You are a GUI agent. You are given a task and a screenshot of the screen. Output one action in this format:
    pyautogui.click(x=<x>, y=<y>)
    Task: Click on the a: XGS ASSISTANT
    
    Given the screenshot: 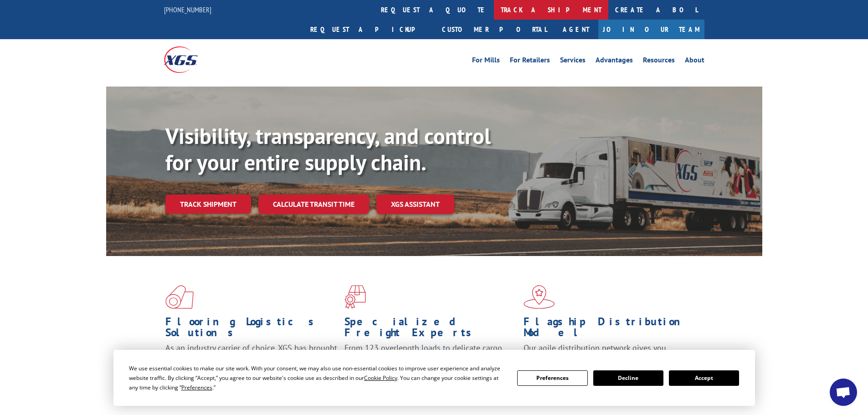 What is the action you would take?
    pyautogui.click(x=415, y=204)
    